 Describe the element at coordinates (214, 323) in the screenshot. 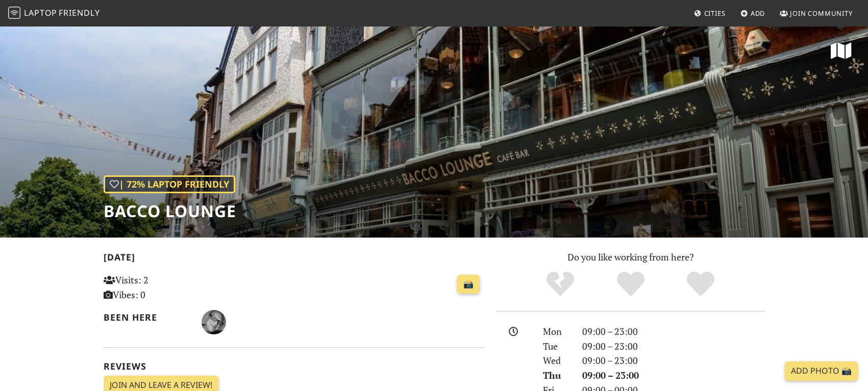

I see `img: 993-tian.jpg` at that location.